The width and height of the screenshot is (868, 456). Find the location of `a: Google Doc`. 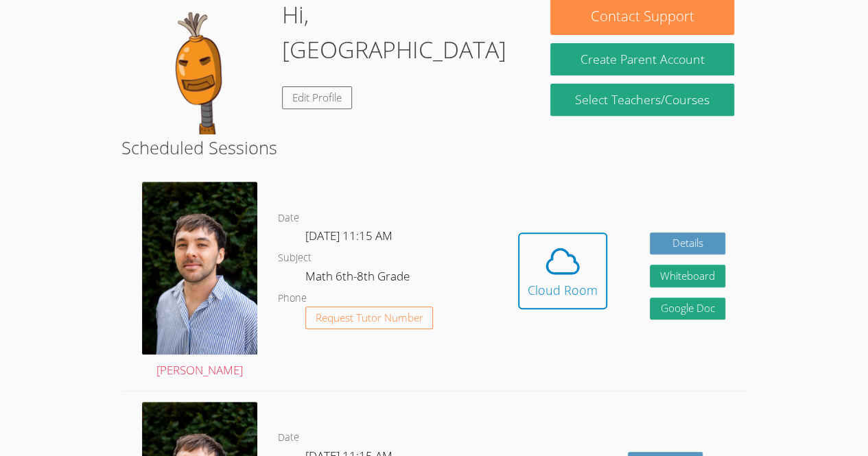

a: Google Doc is located at coordinates (687, 308).